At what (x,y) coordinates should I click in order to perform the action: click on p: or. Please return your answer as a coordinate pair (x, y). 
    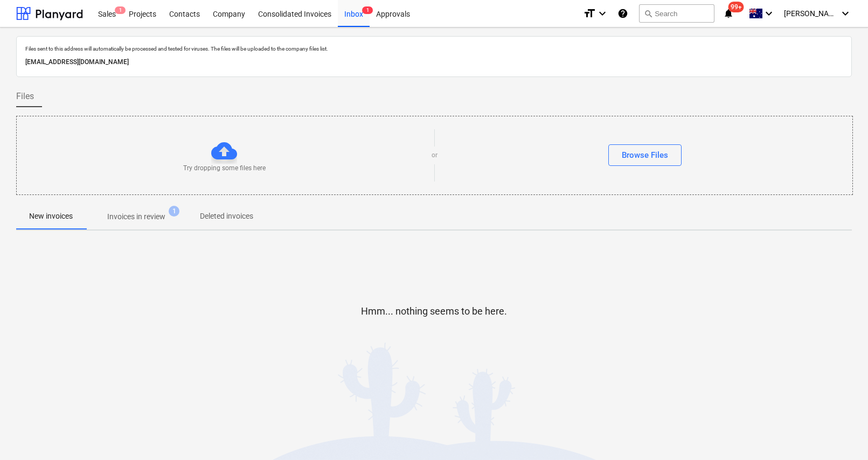
    Looking at the image, I should click on (434, 155).